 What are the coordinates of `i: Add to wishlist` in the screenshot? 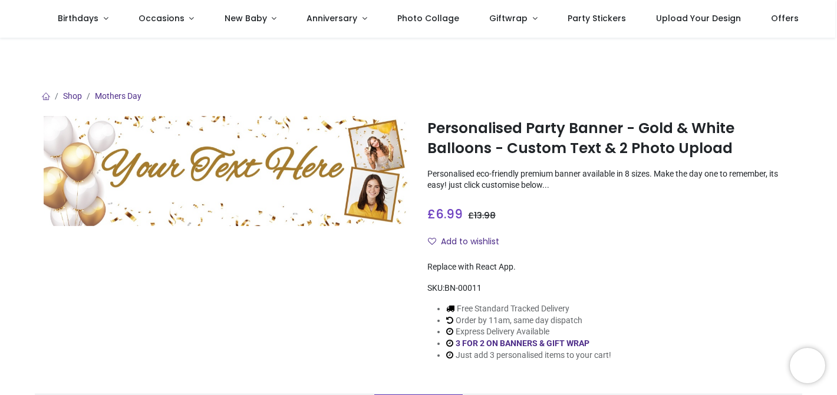 It's located at (432, 242).